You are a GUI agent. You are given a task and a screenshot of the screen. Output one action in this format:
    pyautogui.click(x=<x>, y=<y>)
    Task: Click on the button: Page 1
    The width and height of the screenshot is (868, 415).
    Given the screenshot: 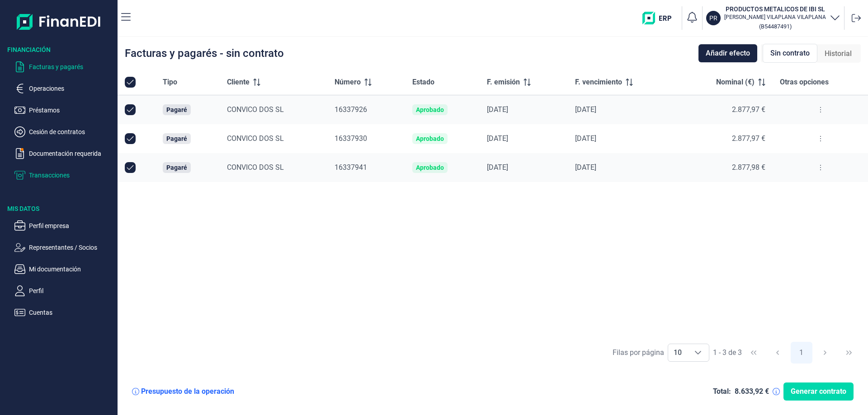 What is the action you would take?
    pyautogui.click(x=801, y=353)
    